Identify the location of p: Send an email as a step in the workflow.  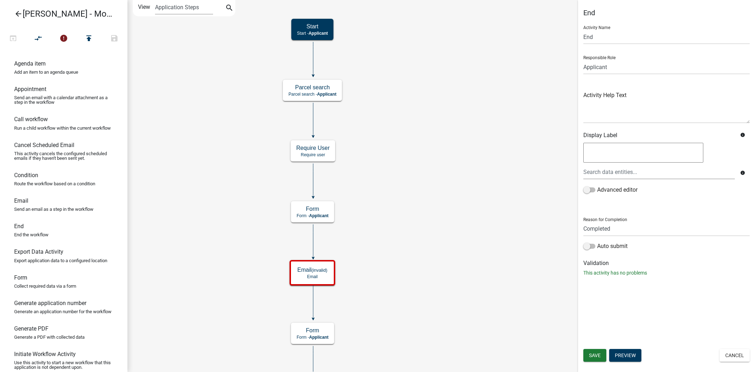
(54, 209).